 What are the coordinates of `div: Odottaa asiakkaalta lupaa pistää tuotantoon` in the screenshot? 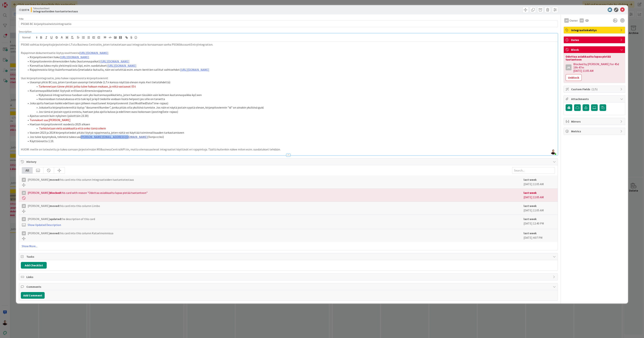 It's located at (594, 58).